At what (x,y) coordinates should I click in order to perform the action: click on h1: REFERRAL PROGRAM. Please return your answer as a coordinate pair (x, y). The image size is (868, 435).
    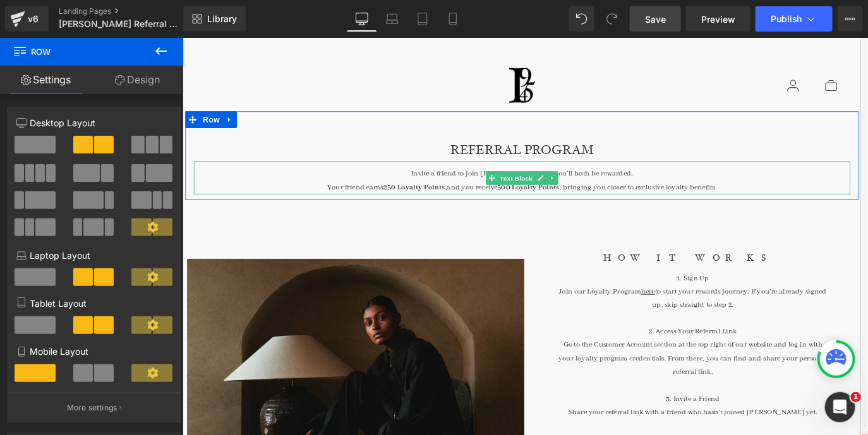
    Looking at the image, I should click on (382, 127).